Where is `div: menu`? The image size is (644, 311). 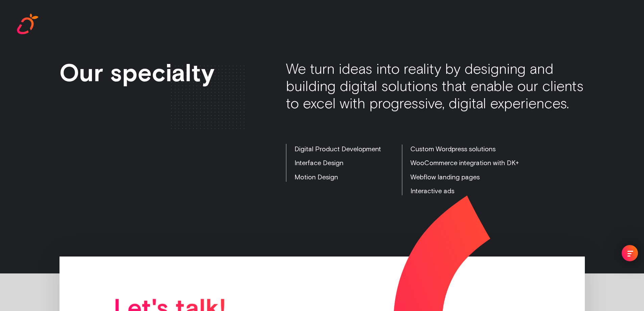
div: menu is located at coordinates (630, 253).